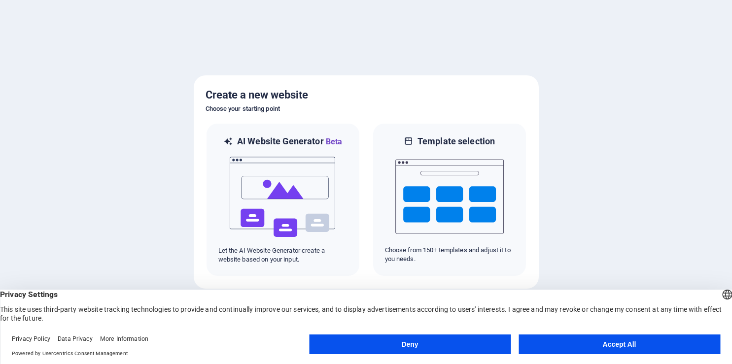 The image size is (732, 364). I want to click on h6: AI Website Generator, so click(289, 142).